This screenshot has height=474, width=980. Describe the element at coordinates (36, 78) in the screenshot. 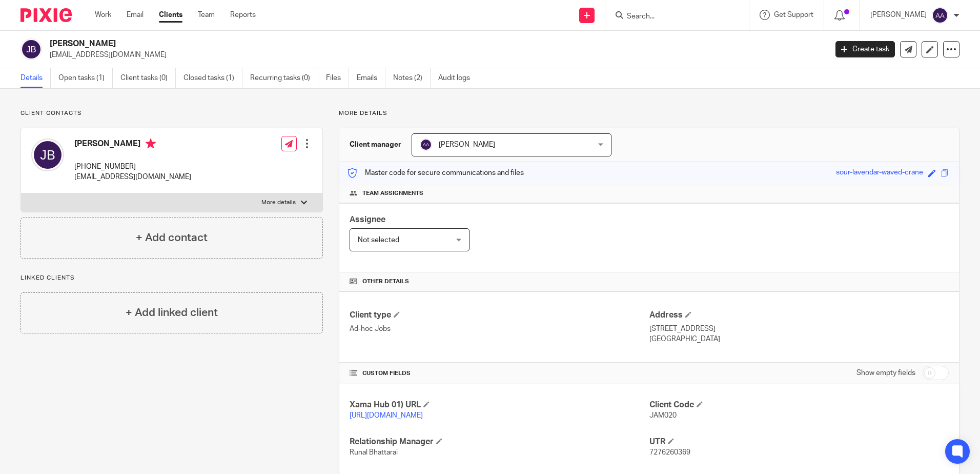

I see `a: Details` at that location.